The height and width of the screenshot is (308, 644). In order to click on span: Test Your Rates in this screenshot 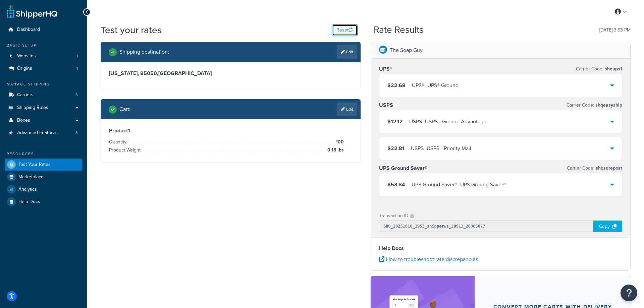, I will do `click(34, 165)`.